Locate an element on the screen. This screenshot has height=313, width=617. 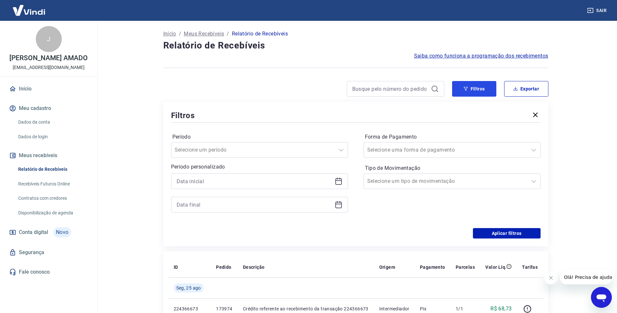
input: Busque pelo número do pedido is located at coordinates (390, 89).